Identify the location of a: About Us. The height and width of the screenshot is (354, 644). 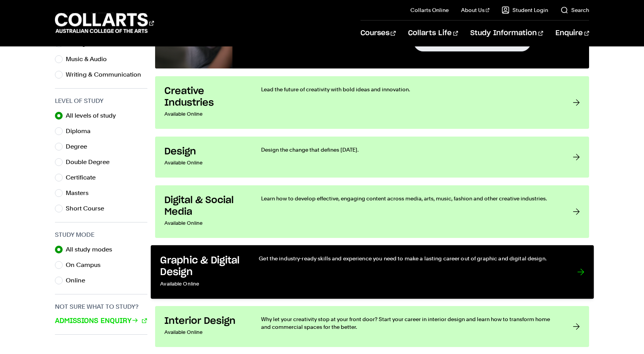
(475, 10).